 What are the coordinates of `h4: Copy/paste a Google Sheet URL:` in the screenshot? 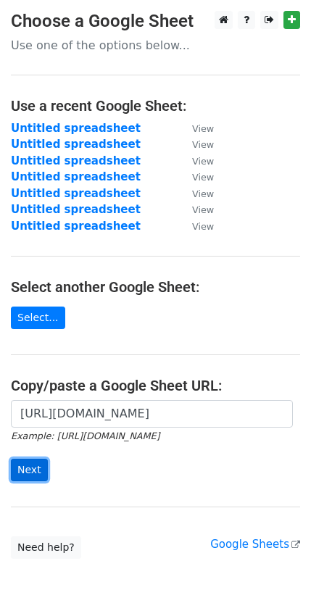 It's located at (155, 386).